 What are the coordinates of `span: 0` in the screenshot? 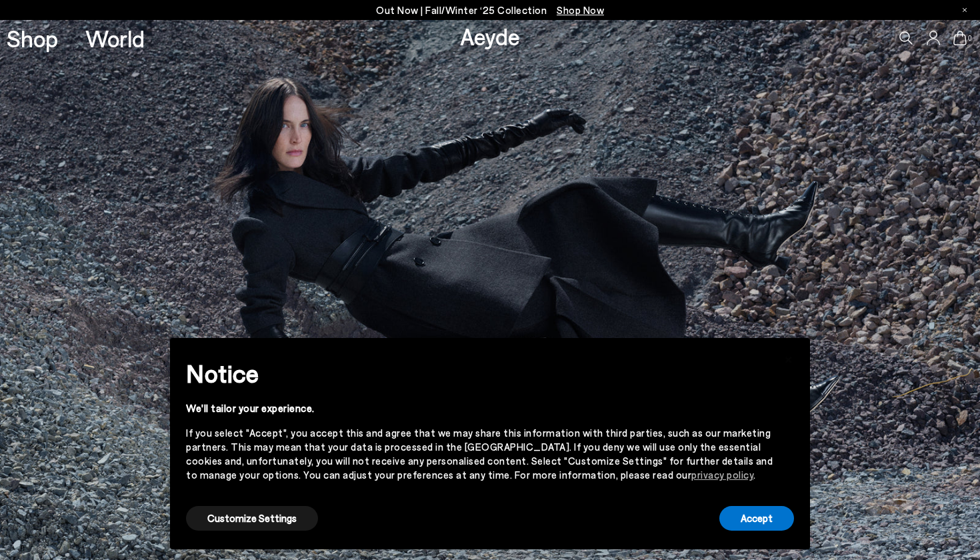 It's located at (970, 38).